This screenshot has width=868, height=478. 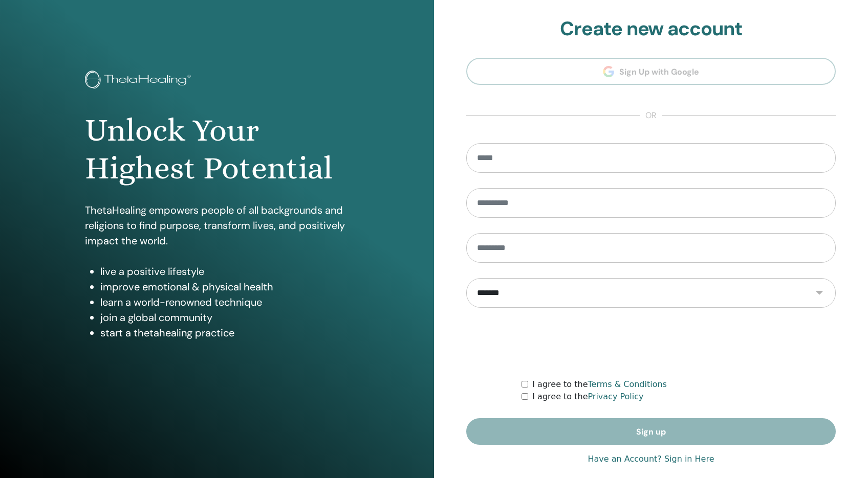 I want to click on a: Terms & Conditions, so click(x=627, y=384).